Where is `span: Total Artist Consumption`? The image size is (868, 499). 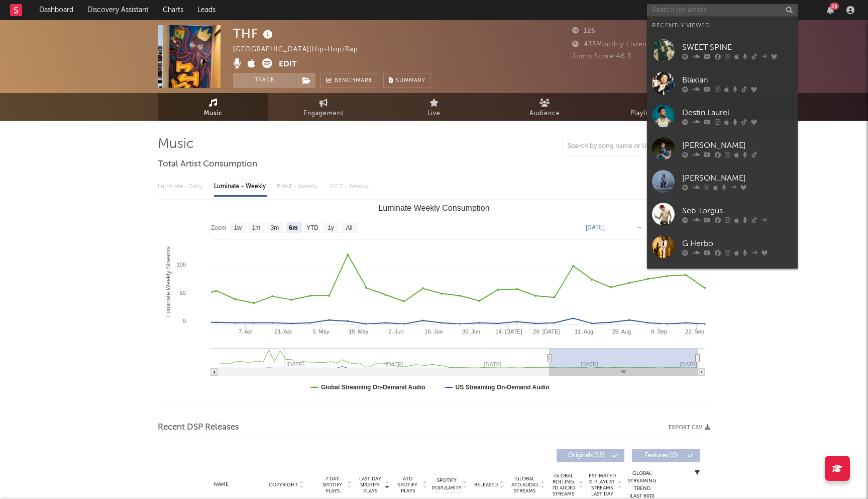
span: Total Artist Consumption is located at coordinates (208, 164).